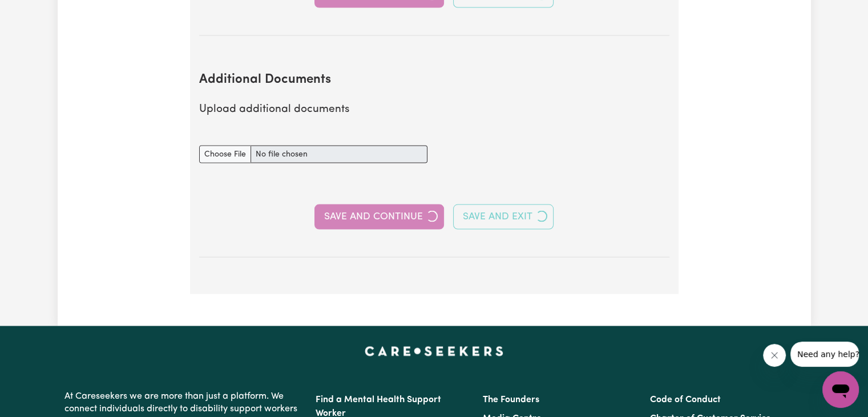 This screenshot has width=868, height=417. Describe the element at coordinates (686, 400) in the screenshot. I see `a: Code of Conduct` at that location.